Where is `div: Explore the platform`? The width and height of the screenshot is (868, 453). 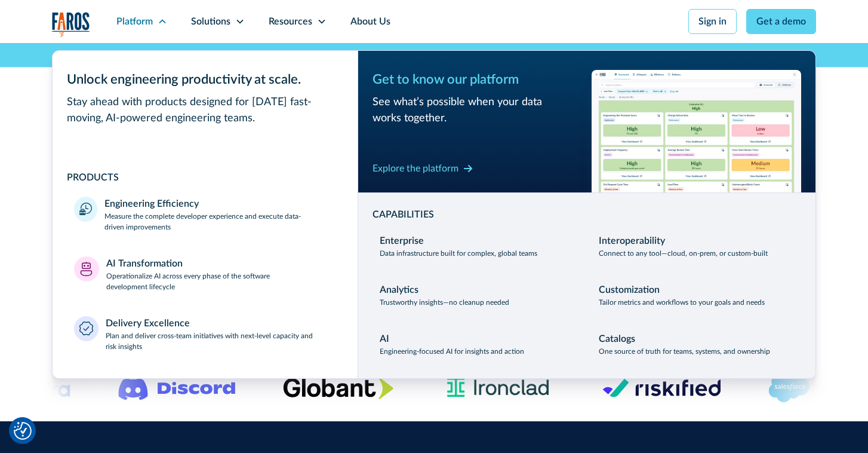
div: Explore the platform is located at coordinates (416, 169).